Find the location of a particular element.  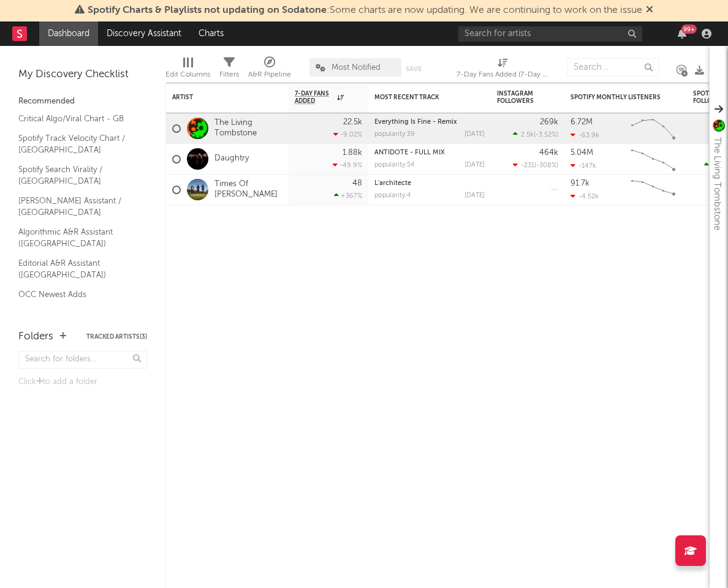

a: Dashboard is located at coordinates (68, 33).